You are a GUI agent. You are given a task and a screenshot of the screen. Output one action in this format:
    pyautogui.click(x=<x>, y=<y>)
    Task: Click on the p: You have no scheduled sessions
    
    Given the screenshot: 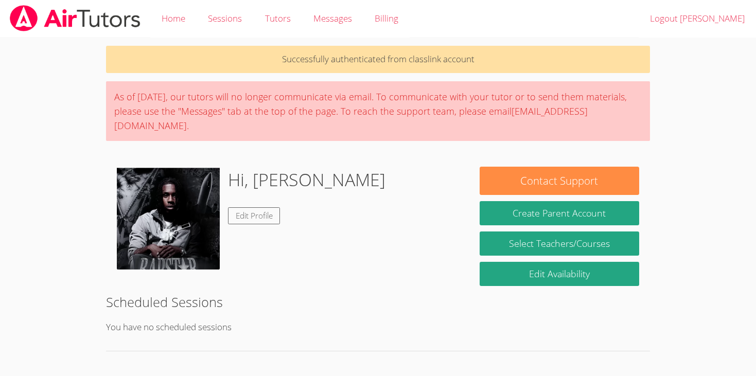 What is the action you would take?
    pyautogui.click(x=378, y=327)
    